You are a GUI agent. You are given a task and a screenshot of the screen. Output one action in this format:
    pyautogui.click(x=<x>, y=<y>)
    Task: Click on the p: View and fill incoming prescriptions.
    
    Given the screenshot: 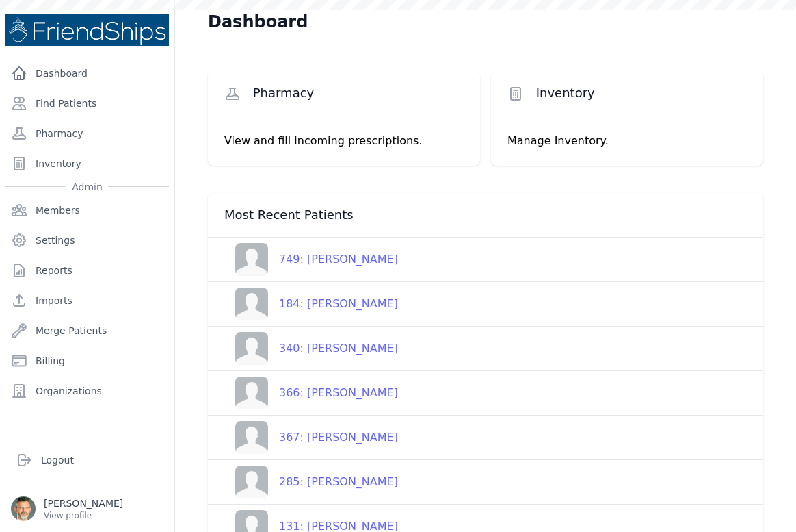 What is the action you would take?
    pyautogui.click(x=344, y=141)
    